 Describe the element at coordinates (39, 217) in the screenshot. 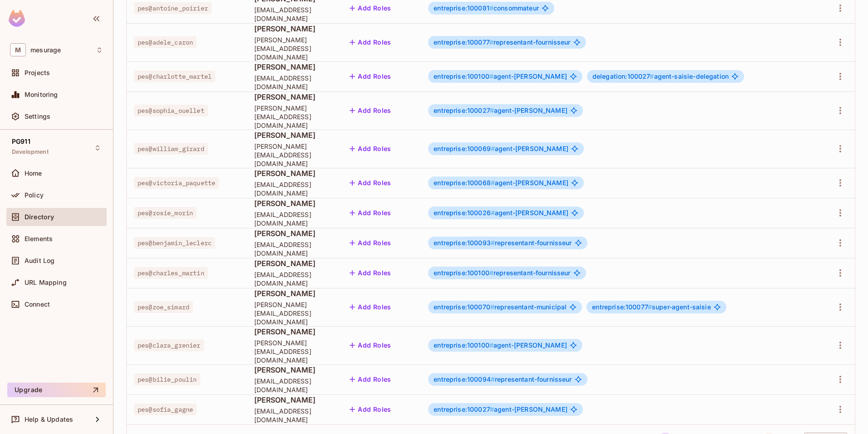

I see `span: Directory` at that location.